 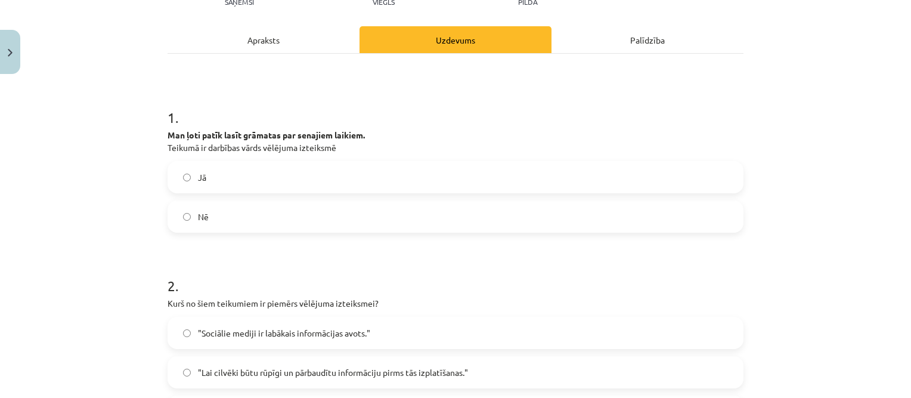 What do you see at coordinates (333, 372) in the screenshot?
I see `span: "Lai cilvēki būtu rūpīgi un pārbaudītu informāciju pirms tās izplatīšanas."` at bounding box center [333, 372].